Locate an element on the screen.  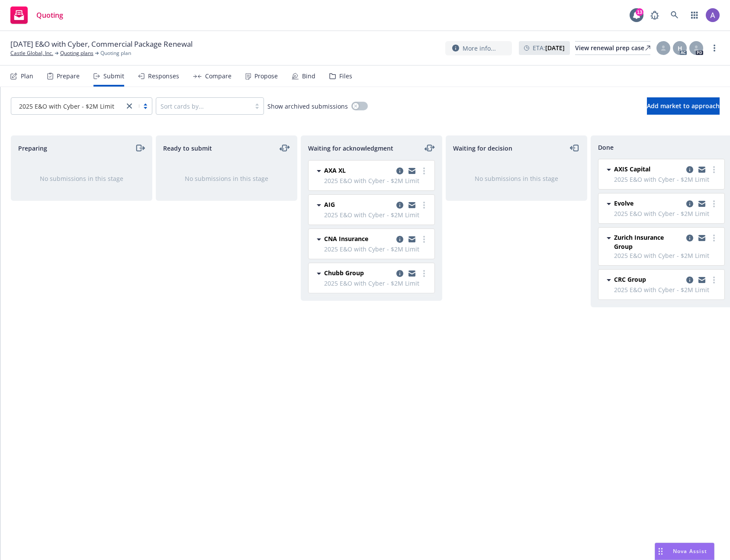
span: Waiting for acknowledgment is located at coordinates (350, 148).